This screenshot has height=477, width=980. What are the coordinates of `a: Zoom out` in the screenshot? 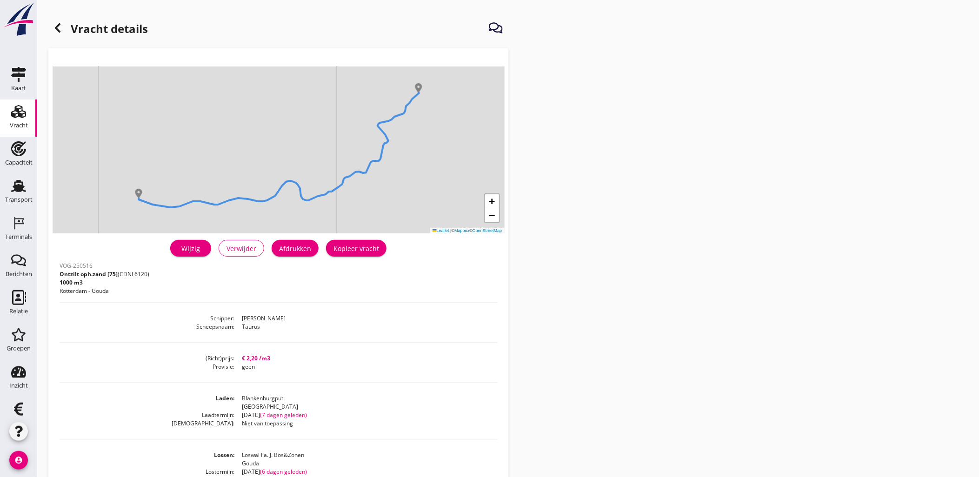 It's located at (492, 215).